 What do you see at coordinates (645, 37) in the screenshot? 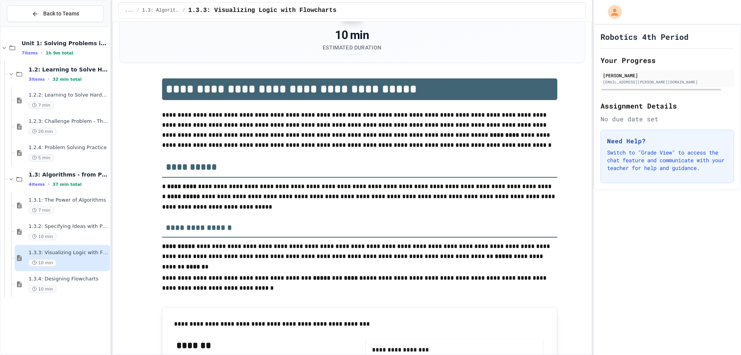
I see `h1: Robotics 4th Period` at bounding box center [645, 37].